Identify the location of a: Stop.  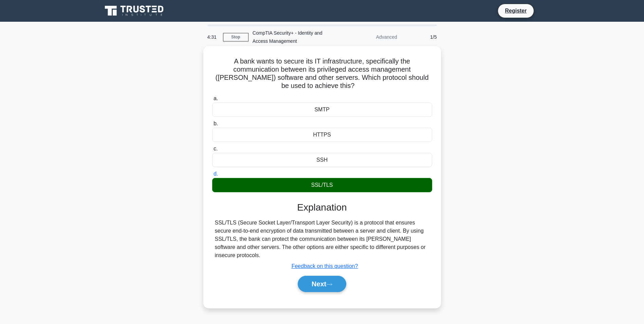
(236, 37).